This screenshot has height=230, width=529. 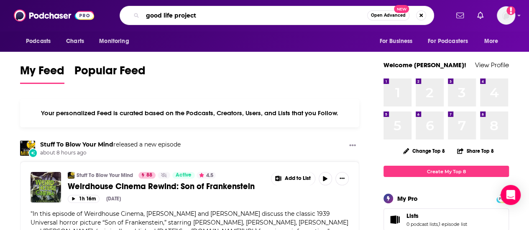 What do you see at coordinates (506, 15) in the screenshot?
I see `span: Logged in as Ashley_Beenen` at bounding box center [506, 15].